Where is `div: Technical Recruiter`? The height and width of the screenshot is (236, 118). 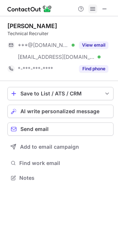 div: Technical Recruiter is located at coordinates (60, 34).